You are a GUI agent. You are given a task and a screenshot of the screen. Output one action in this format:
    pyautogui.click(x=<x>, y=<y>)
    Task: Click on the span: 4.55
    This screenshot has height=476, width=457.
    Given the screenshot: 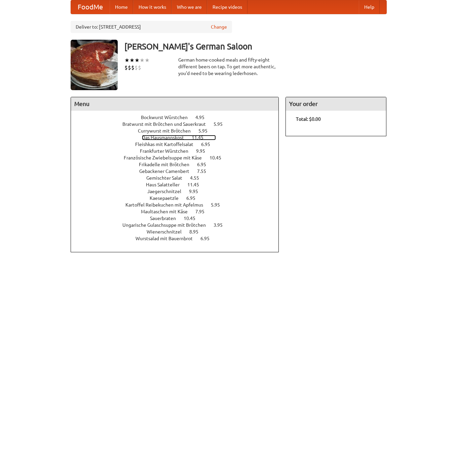 What is the action you would take?
    pyautogui.click(x=198, y=178)
    